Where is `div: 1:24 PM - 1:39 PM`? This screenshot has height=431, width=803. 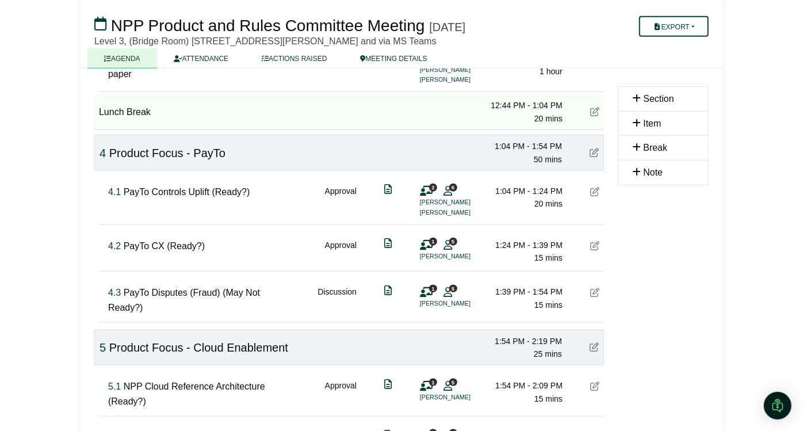 div: 1:24 PM - 1:39 PM is located at coordinates (522, 245).